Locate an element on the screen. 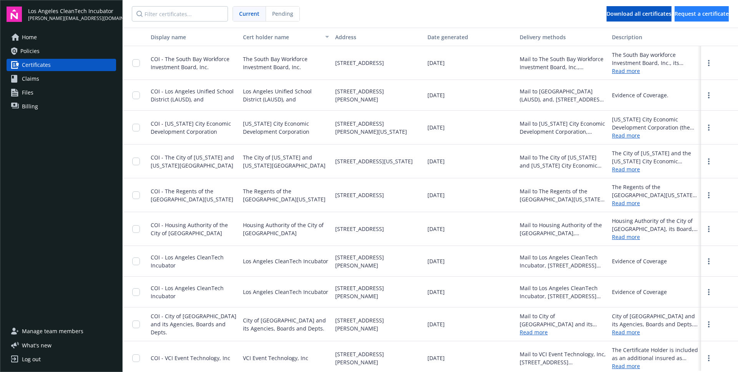 This screenshot has width=738, height=372. div: The South Bay workforce Investment Board, Inc., its Employees, Officers and Agents, The City of [... is located at coordinates (655, 59).